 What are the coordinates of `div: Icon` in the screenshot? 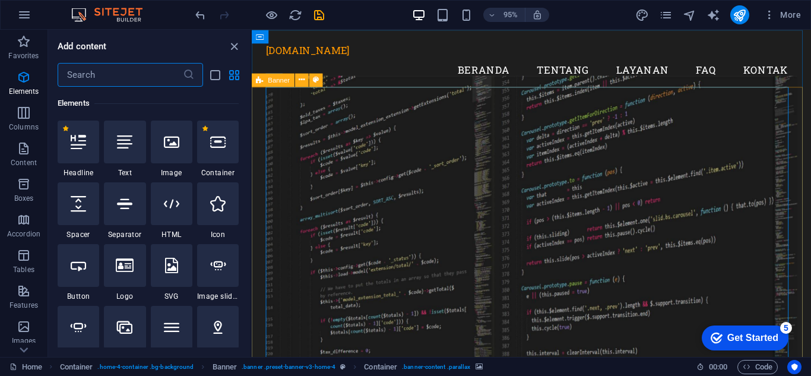 It's located at (218, 211).